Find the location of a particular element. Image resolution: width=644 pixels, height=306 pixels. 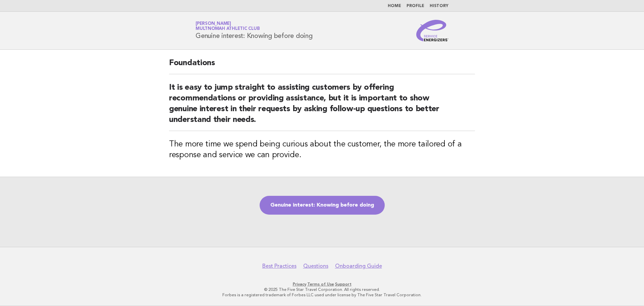

a: Terms of Use is located at coordinates (321, 284).